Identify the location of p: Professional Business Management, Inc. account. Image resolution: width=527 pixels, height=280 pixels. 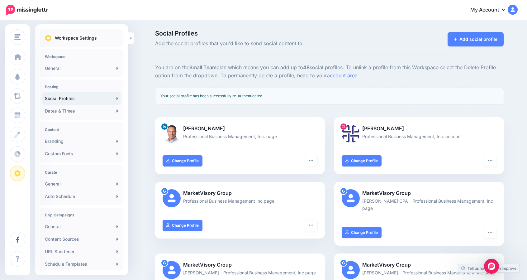
(419, 136).